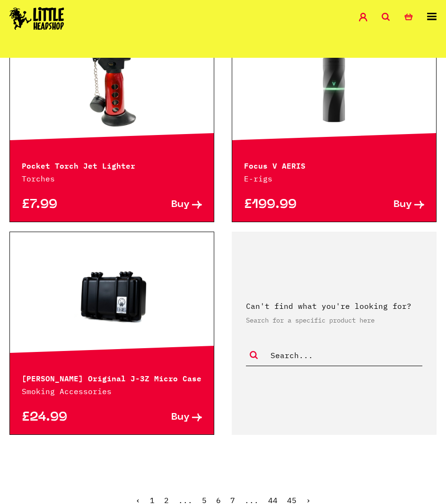 The width and height of the screenshot is (446, 504). Describe the element at coordinates (37, 19) in the screenshot. I see `img: Little Head Shop Logo` at that location.